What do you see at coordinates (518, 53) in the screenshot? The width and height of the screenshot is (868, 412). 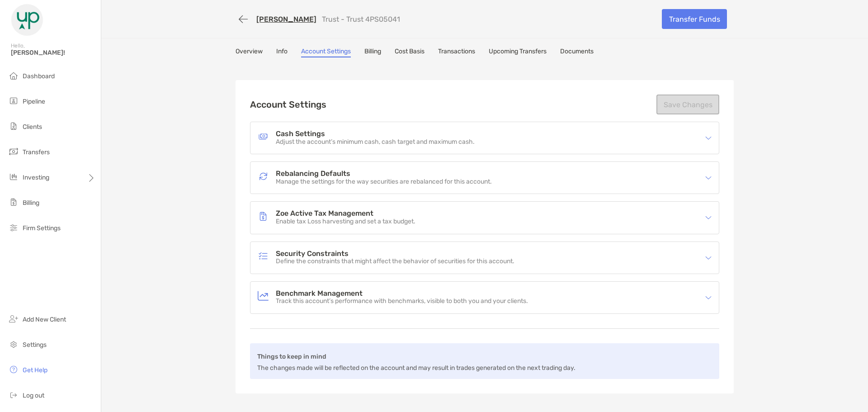 I see `a: Upcoming Transfers` at bounding box center [518, 53].